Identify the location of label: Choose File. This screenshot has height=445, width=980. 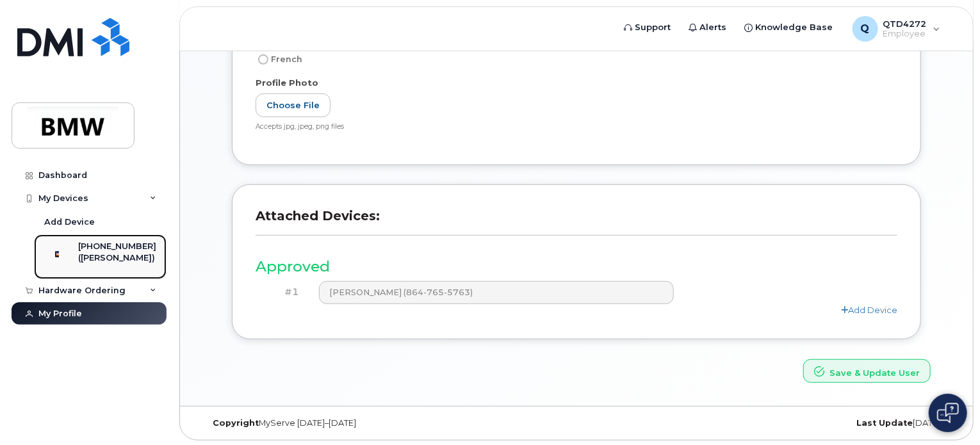
(292, 105).